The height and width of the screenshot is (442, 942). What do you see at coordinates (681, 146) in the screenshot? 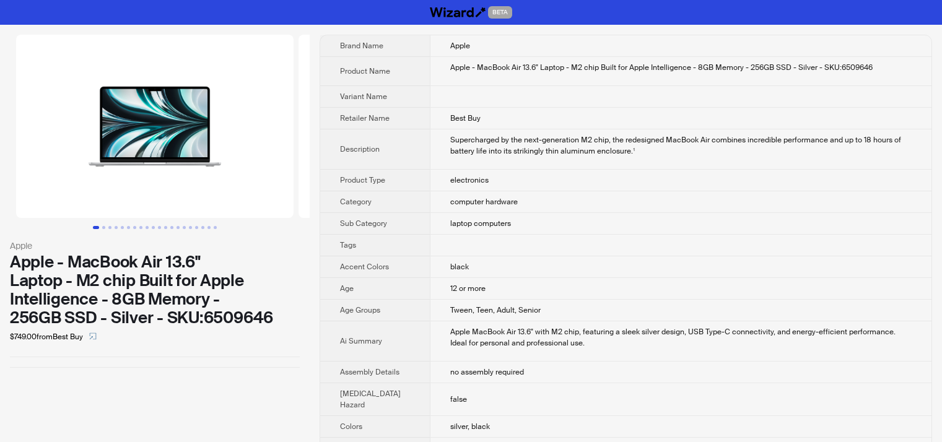
I see `div: Supercharged by the next-generation M2 chip, the redesigned MacBook Air combines incredible perfo...` at bounding box center [681, 146].